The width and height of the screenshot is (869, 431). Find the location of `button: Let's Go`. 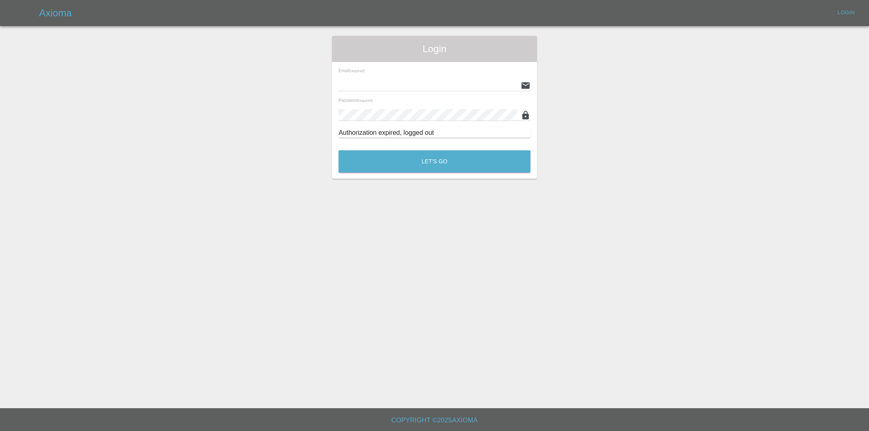

button: Let's Go is located at coordinates (434, 161).